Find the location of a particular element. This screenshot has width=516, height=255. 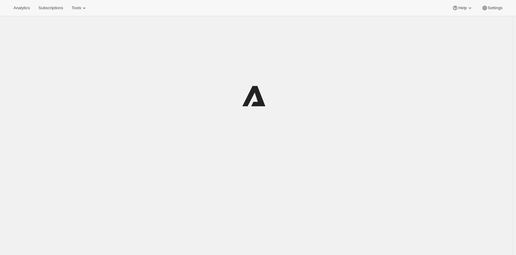

button: Analytics is located at coordinates (21, 8).